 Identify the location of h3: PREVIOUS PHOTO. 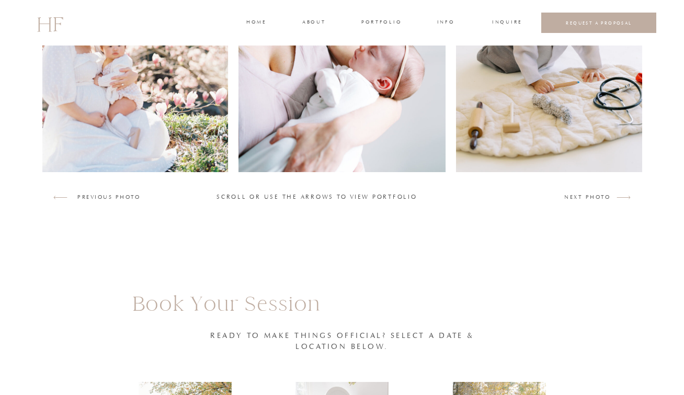
(116, 198).